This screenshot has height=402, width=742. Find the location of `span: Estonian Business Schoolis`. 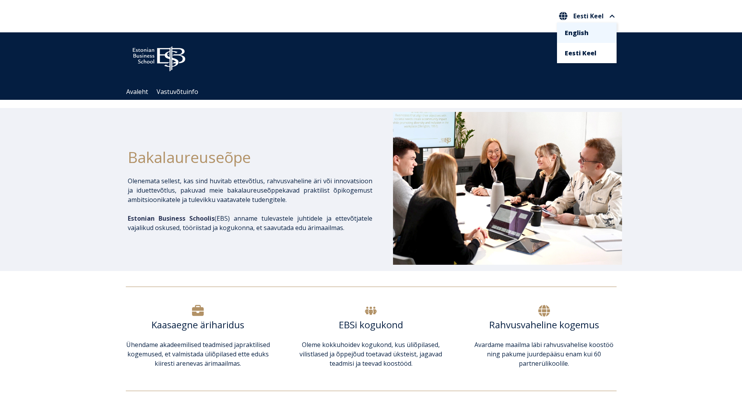

span: Estonian Business Schoolis is located at coordinates (171, 218).